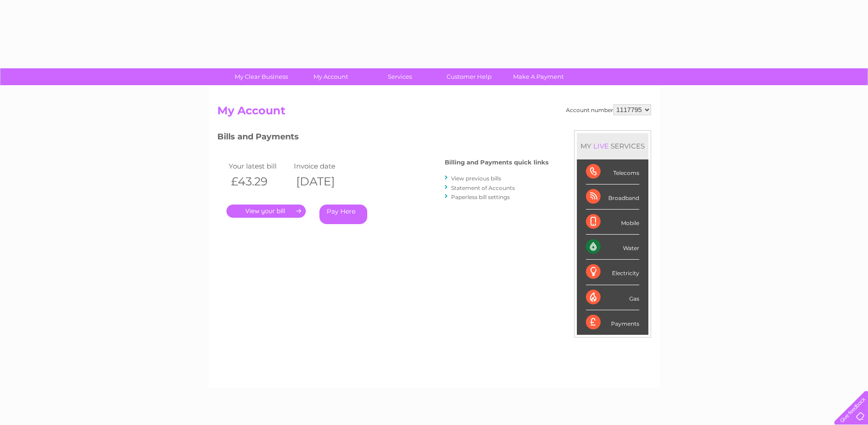 Image resolution: width=868 pixels, height=425 pixels. Describe the element at coordinates (612, 272) in the screenshot. I see `div: Electricity` at that location.